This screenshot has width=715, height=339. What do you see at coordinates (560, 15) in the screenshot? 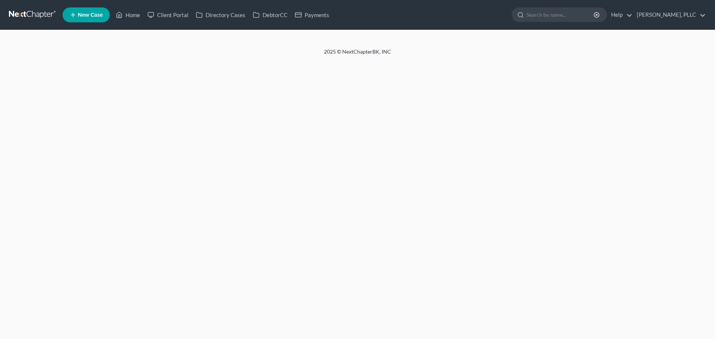
I see `input: Search by name...` at bounding box center [560, 15].